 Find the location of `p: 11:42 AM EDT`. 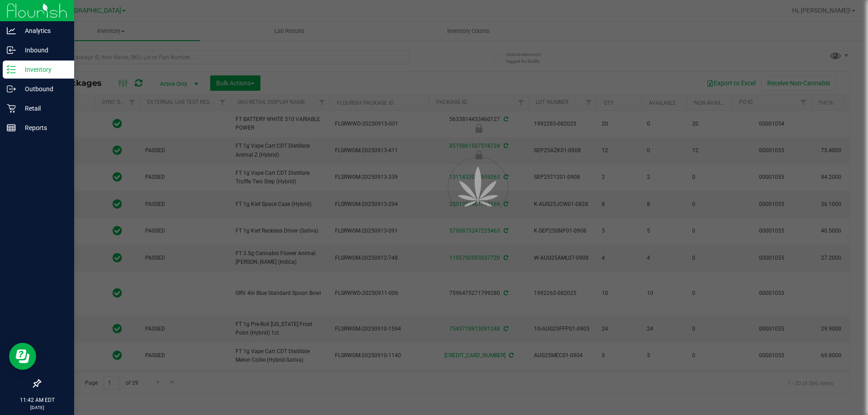

p: 11:42 AM EDT is located at coordinates (37, 400).